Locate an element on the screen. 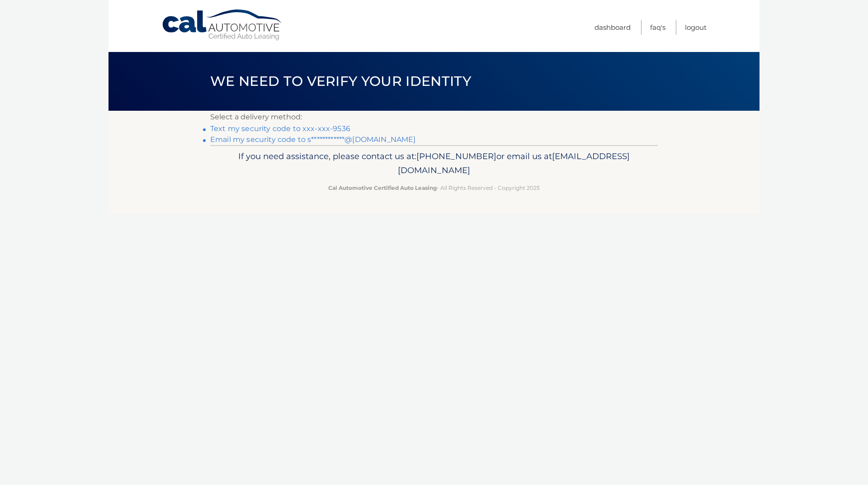 This screenshot has width=868, height=485. a: Text my security code to xxx-xxx-9536 is located at coordinates (280, 128).